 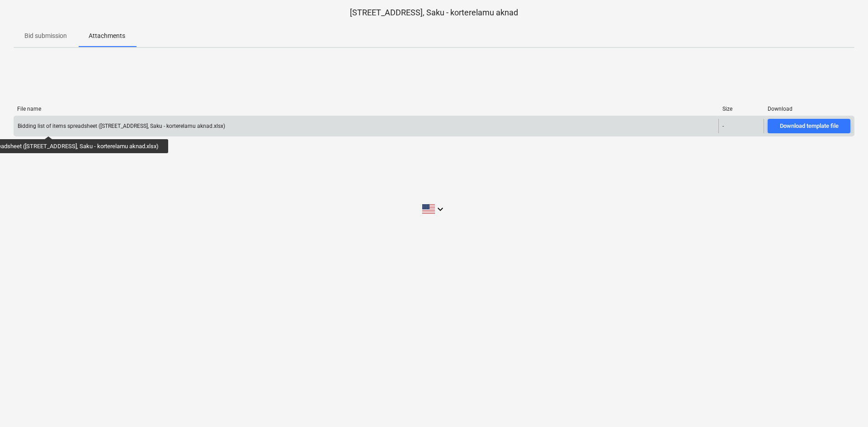 I want to click on div: File name, so click(x=366, y=109).